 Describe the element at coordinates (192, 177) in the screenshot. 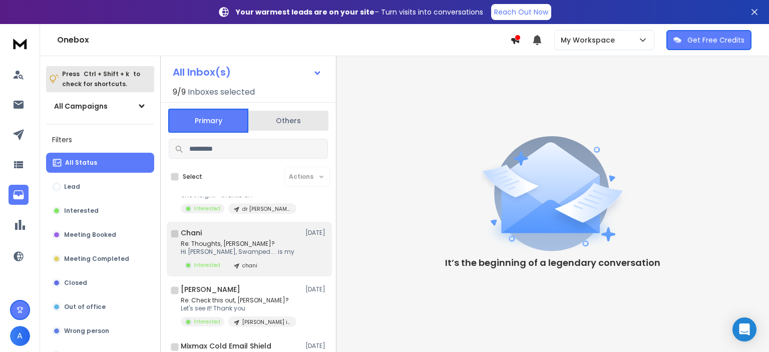

I see `label: Select` at that location.